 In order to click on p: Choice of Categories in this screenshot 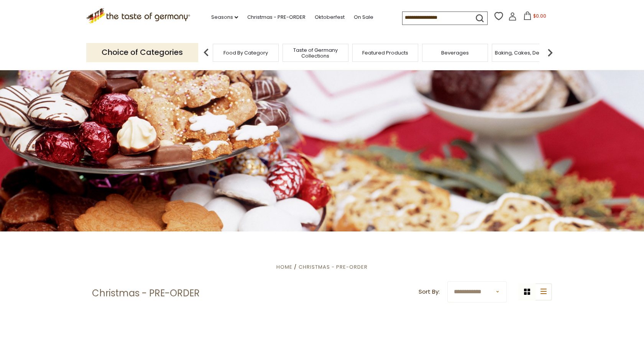, I will do `click(143, 52)`.